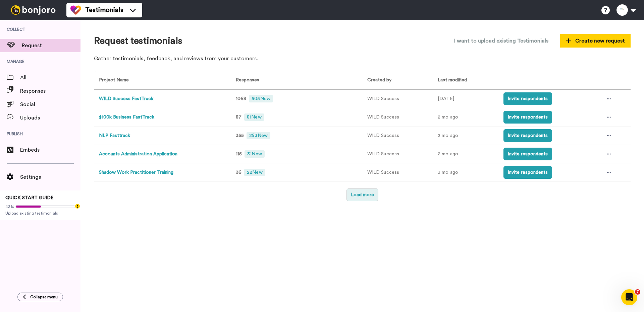 The width and height of the screenshot is (644, 312). Describe the element at coordinates (637, 292) in the screenshot. I see `span: 7` at that location.